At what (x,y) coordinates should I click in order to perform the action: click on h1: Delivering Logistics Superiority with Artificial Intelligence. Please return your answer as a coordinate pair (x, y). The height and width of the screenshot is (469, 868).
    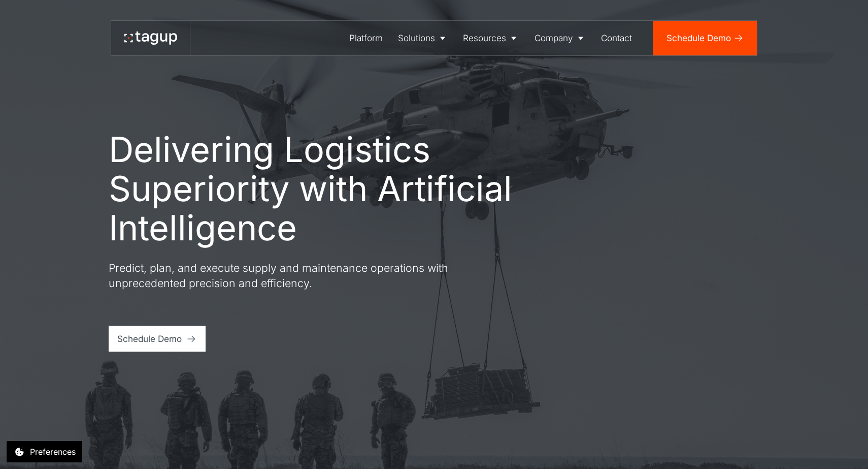
    Looking at the image, I should click on (322, 189).